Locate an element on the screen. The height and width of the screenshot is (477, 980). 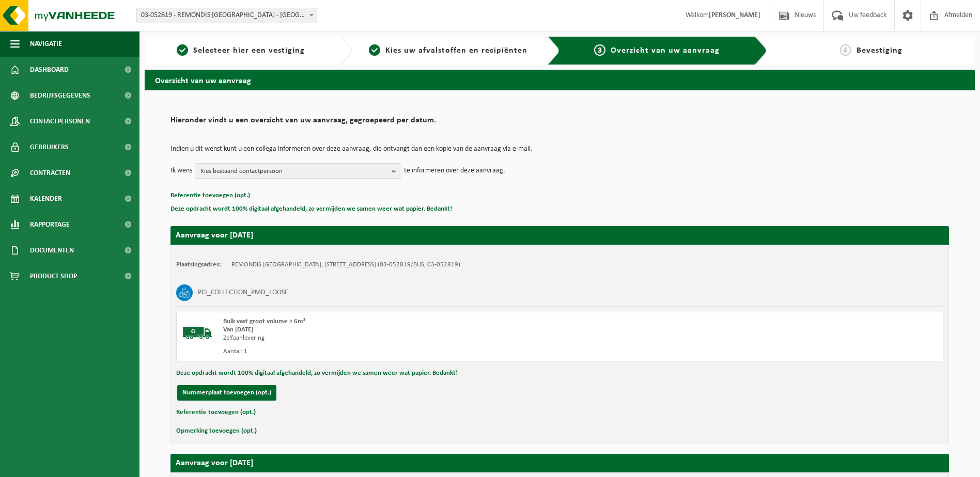
button: Kies bestaand contactpersoon is located at coordinates (298, 171).